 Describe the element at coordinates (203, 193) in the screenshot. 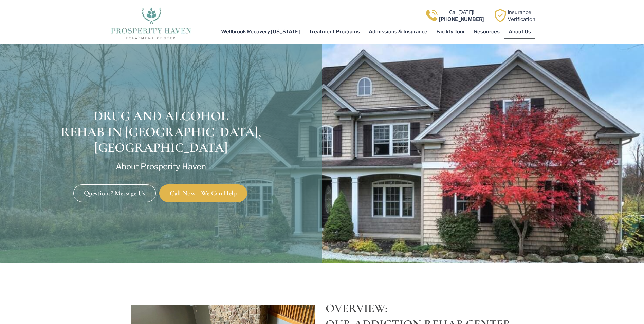

I see `span: Call Now - We Can Help` at that location.